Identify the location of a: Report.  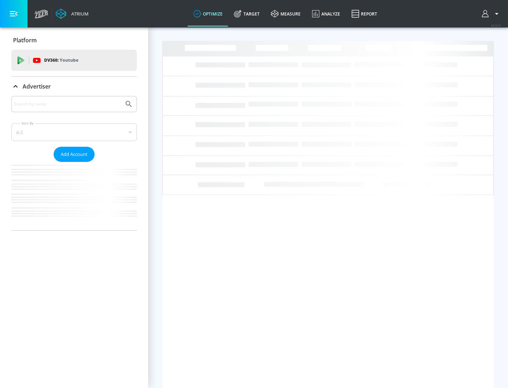
(364, 14).